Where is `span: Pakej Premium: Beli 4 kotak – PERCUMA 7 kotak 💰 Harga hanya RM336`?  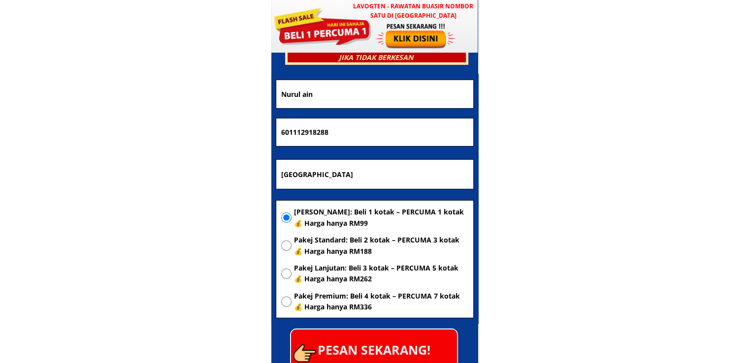
span: Pakej Premium: Beli 4 kotak – PERCUMA 7 kotak 💰 Harga hanya RM336 is located at coordinates (381, 302).